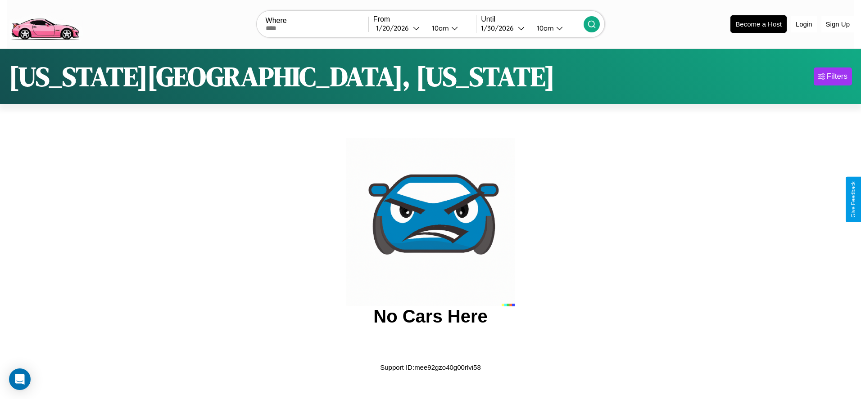  Describe the element at coordinates (837, 24) in the screenshot. I see `button: Sign Up` at that location.